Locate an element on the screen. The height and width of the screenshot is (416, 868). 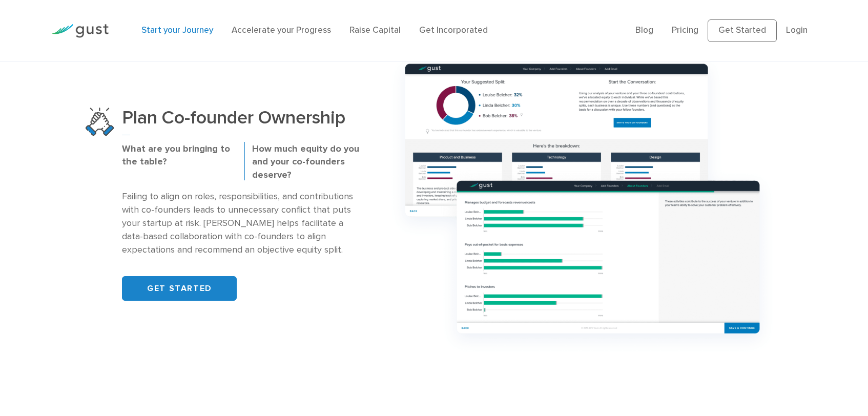
img: Gust Logo is located at coordinates (80, 31).